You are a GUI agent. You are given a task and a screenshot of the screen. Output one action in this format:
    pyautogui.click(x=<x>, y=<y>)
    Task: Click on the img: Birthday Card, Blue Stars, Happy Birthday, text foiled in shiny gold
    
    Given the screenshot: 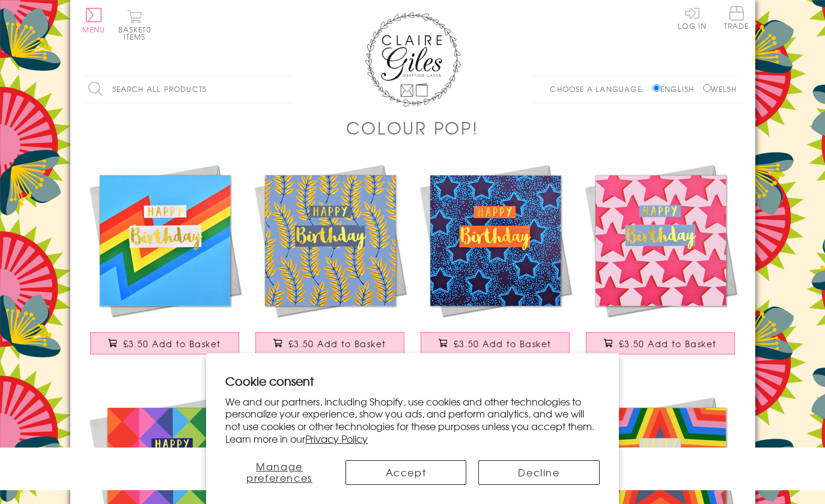 What is the action you would take?
    pyautogui.click(x=495, y=240)
    